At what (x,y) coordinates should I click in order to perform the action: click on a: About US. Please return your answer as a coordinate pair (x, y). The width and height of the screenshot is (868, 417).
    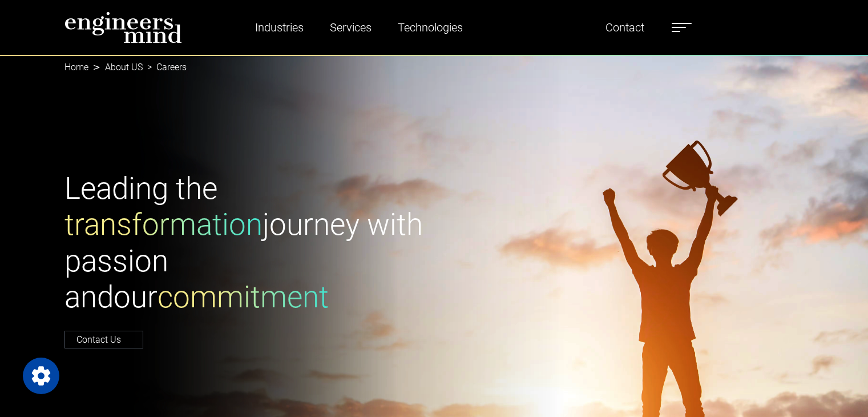
    Looking at the image, I should click on (124, 67).